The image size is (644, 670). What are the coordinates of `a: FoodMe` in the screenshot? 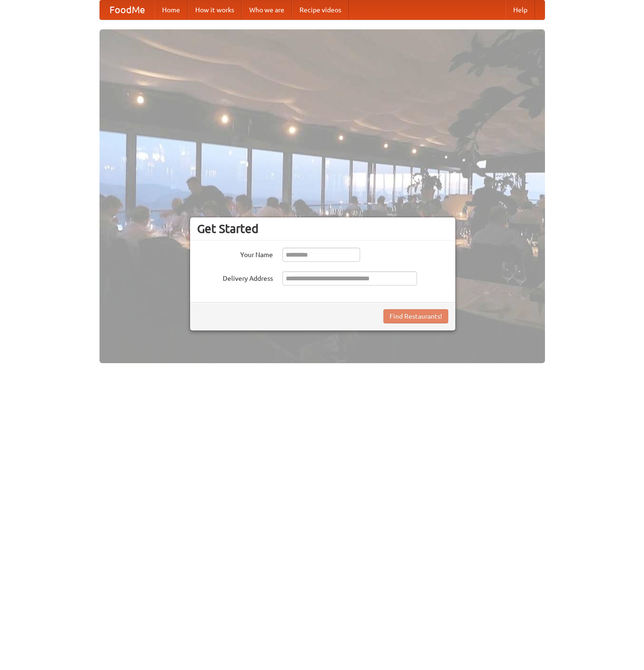 It's located at (127, 10).